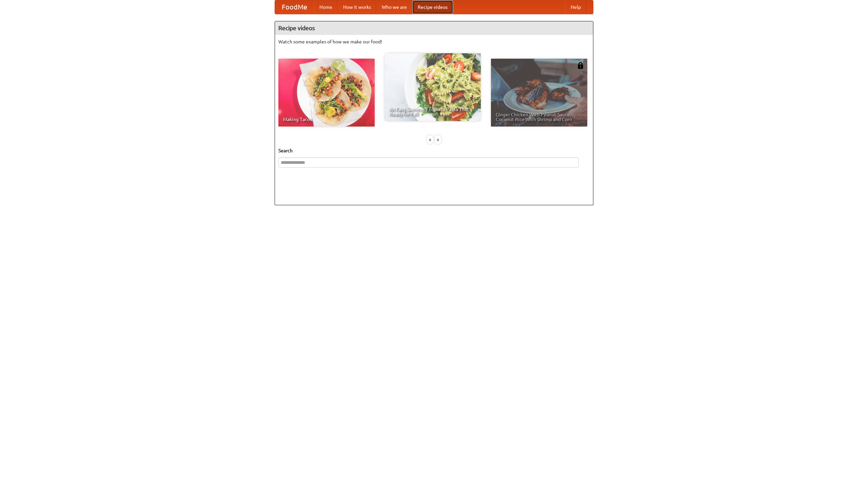 This screenshot has width=868, height=480. What do you see at coordinates (395, 7) in the screenshot?
I see `a: Who we are` at bounding box center [395, 7].